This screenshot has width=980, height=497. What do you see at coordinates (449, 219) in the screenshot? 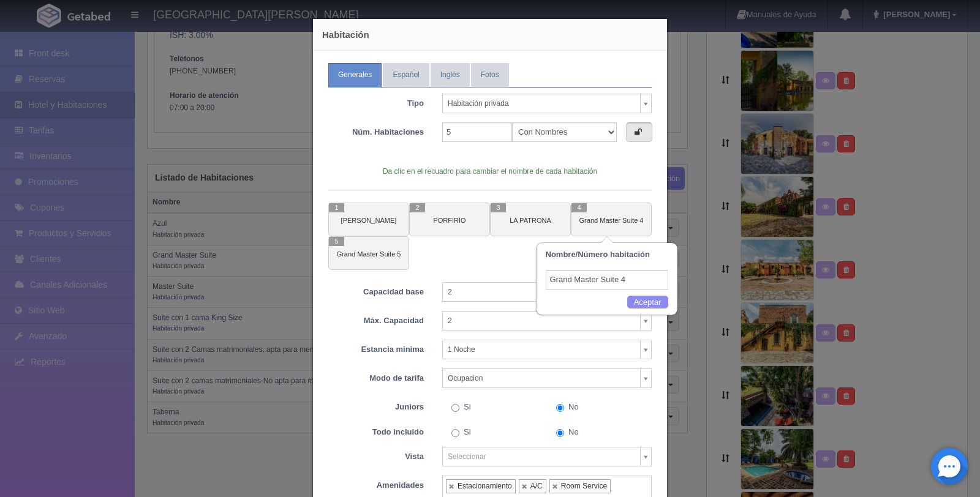
I see `button: 2 PORFIRIO` at bounding box center [449, 219].